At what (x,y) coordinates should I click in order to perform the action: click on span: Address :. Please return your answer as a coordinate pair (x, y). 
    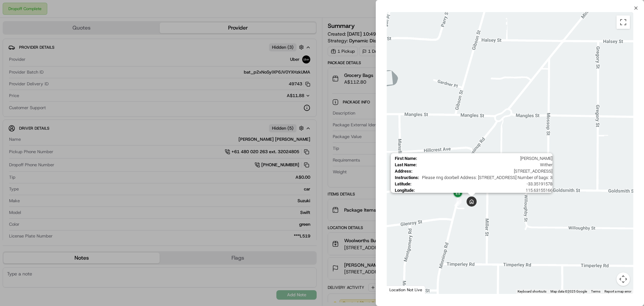
    Looking at the image, I should click on (404, 171).